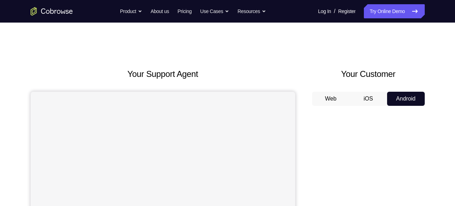 The height and width of the screenshot is (206, 455). I want to click on a: Log In, so click(325, 11).